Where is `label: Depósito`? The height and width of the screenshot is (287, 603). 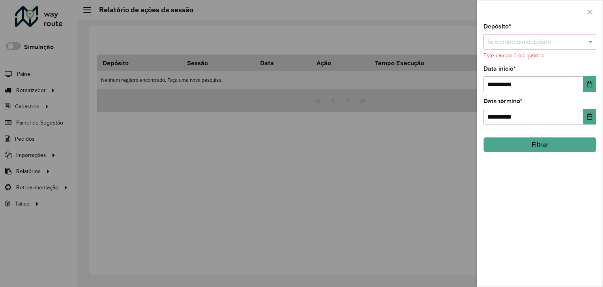
label: Depósito is located at coordinates (498, 26).